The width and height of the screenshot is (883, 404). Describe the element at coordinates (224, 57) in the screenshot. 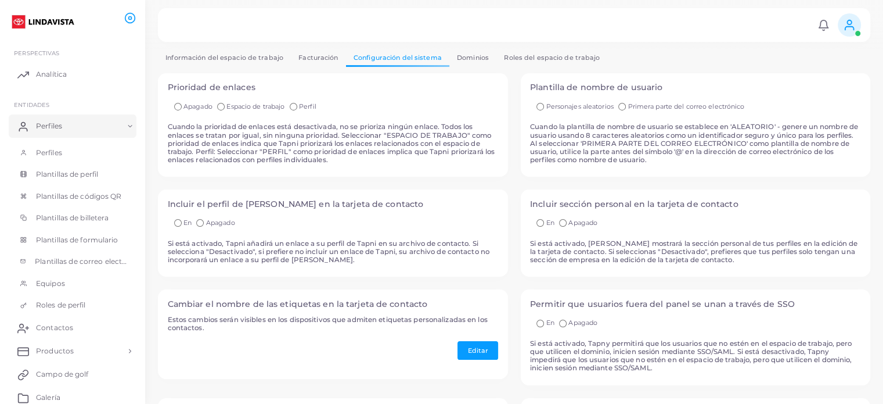

I see `font: Información del espacio de trabajo` at that location.